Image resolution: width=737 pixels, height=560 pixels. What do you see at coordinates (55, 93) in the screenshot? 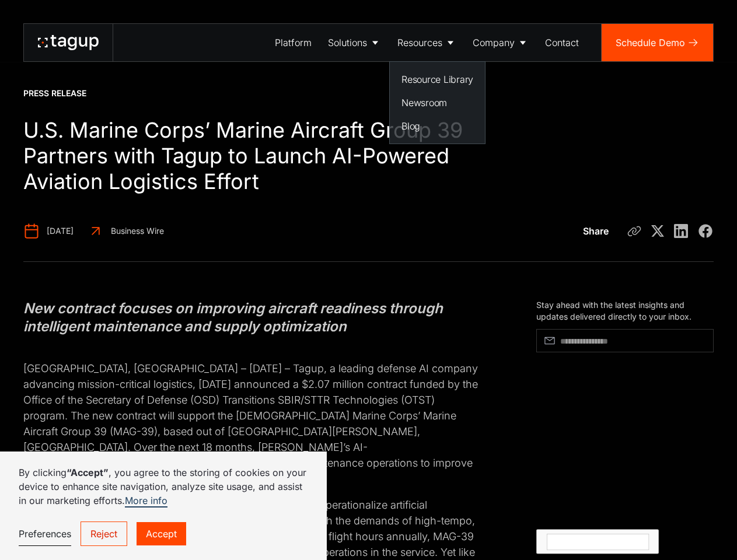
I see `div: Press Release` at bounding box center [55, 93].